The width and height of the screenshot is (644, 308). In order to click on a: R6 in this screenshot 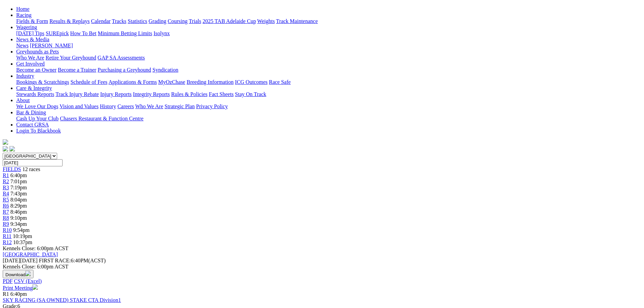, I will do `click(6, 205)`.